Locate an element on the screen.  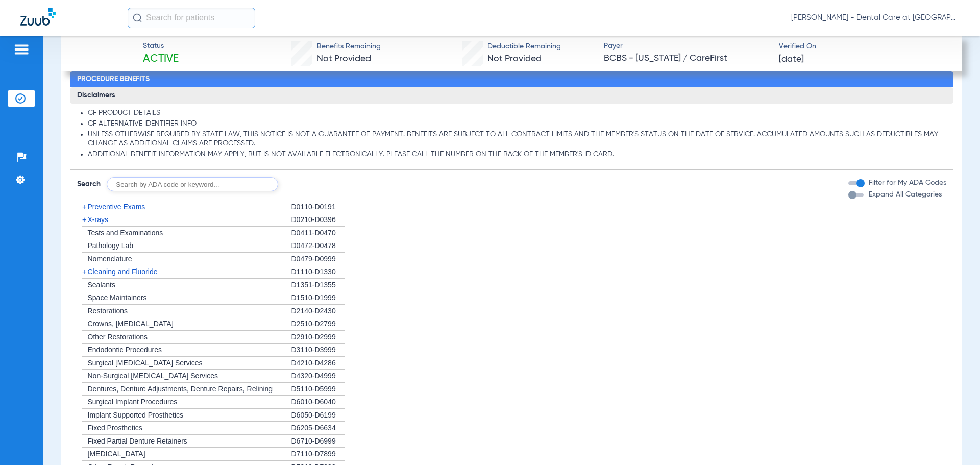
div: D1351-D1355 is located at coordinates (318, 285).